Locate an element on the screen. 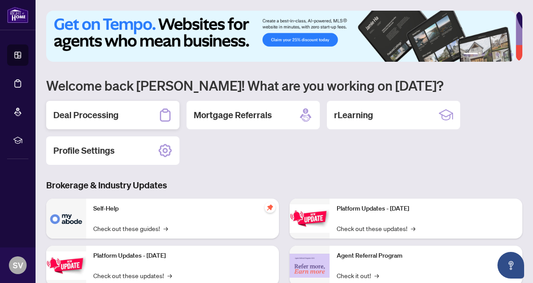  button: 3 is located at coordinates (490, 55).